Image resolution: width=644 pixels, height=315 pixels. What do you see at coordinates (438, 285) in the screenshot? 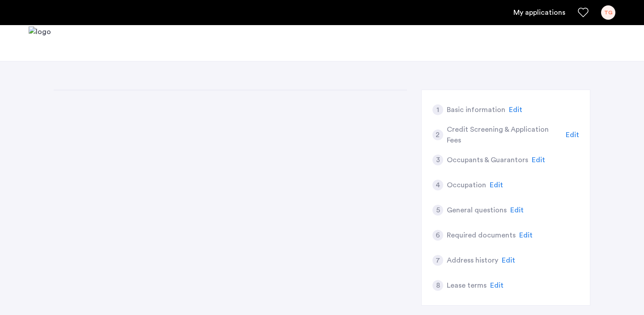
I see `div: 8` at bounding box center [438, 285].